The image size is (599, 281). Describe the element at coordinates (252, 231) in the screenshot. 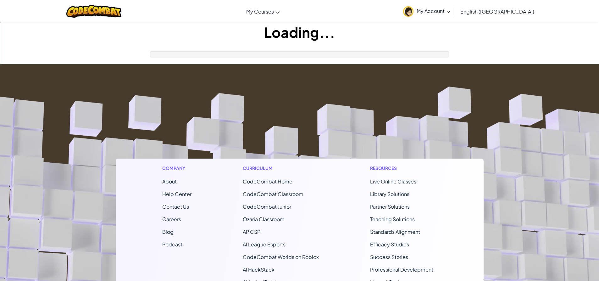

I see `a: AP CSP` at that location.